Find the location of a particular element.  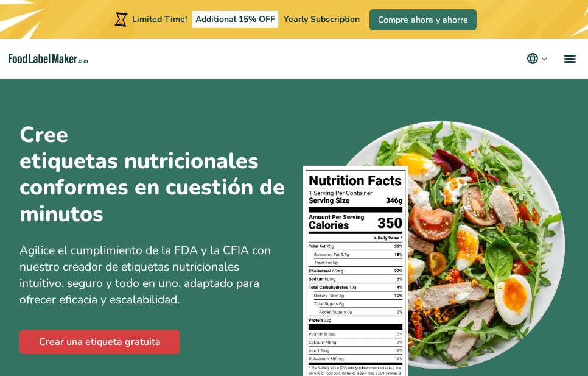

button: Change language is located at coordinates (537, 58).